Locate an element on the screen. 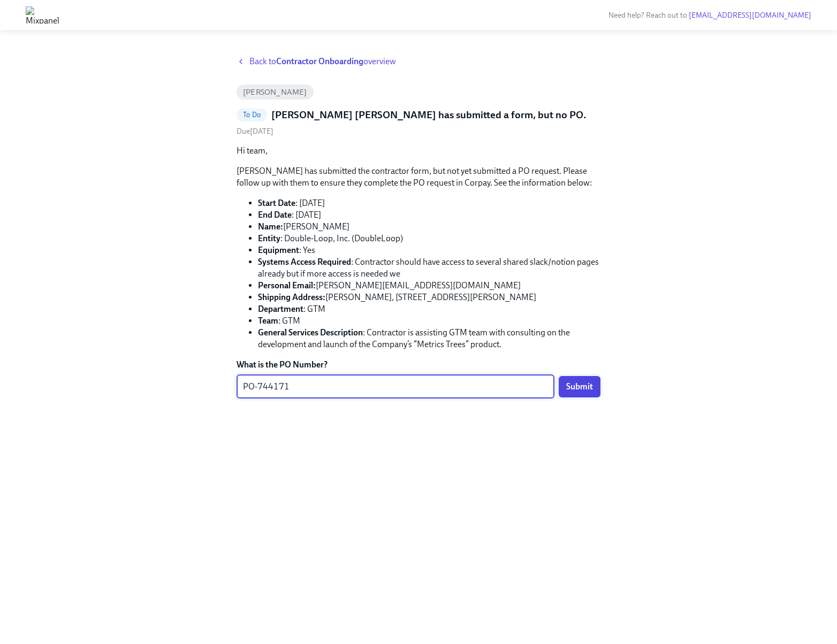 The image size is (837, 644). li: : Contractor is assisting GTM team with consulting on the development and launch of the Company’s... is located at coordinates (429, 338).